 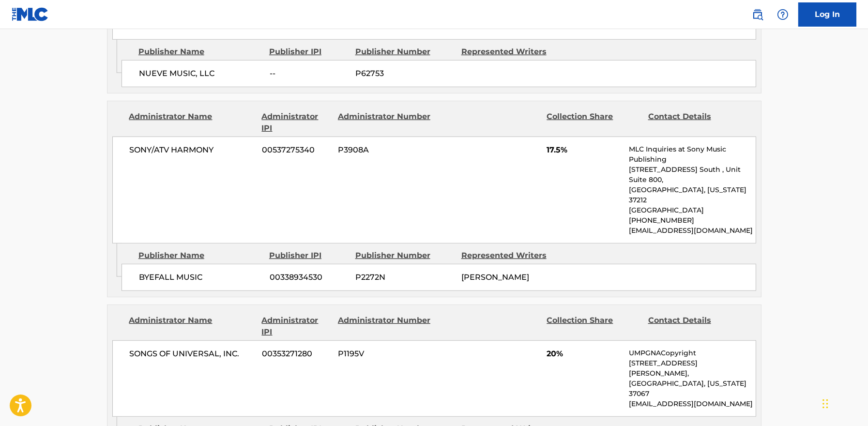 What do you see at coordinates (692, 353) in the screenshot?
I see `p: UMPGNACopyright` at bounding box center [692, 353].